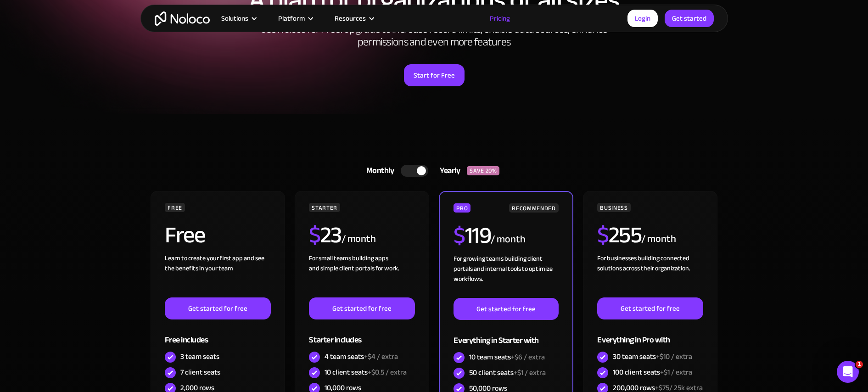 The height and width of the screenshot is (392, 868). I want to click on a: Login, so click(643, 19).